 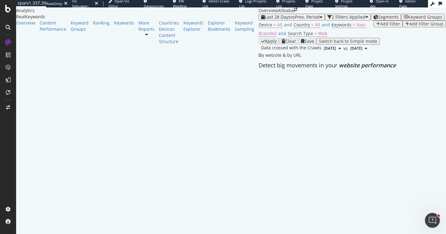 I want to click on button: Segments, so click(x=386, y=17).